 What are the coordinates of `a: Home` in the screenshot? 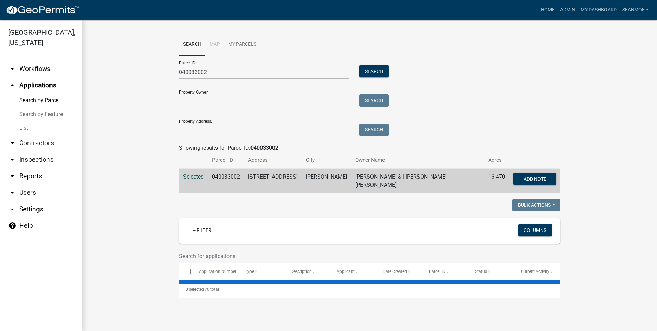 It's located at (548, 10).